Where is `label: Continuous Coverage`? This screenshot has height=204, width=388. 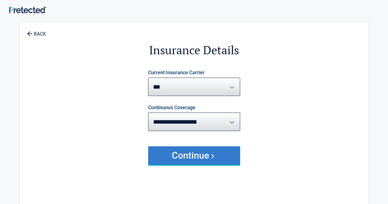
label: Continuous Coverage is located at coordinates (172, 108).